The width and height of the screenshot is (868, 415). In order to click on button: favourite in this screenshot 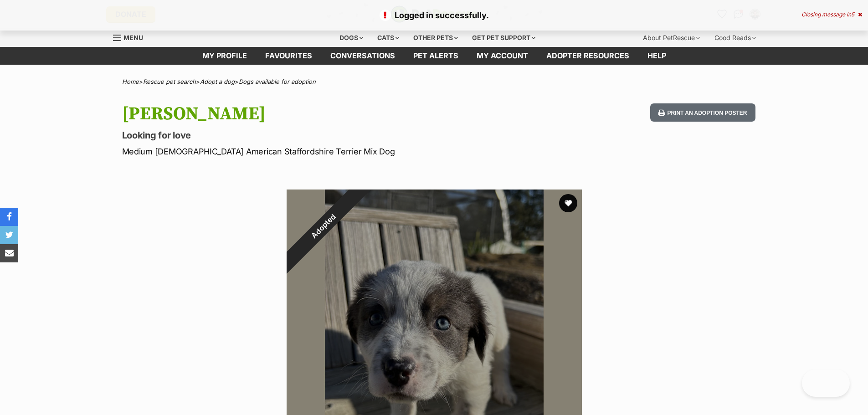, I will do `click(569, 203)`.